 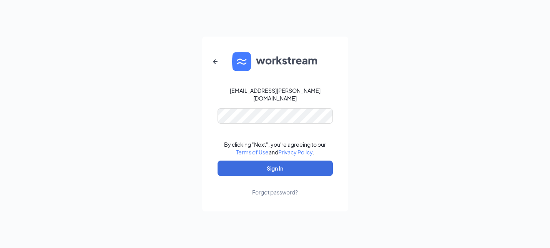 What do you see at coordinates (252, 152) in the screenshot?
I see `a: Terms of Use` at bounding box center [252, 152].